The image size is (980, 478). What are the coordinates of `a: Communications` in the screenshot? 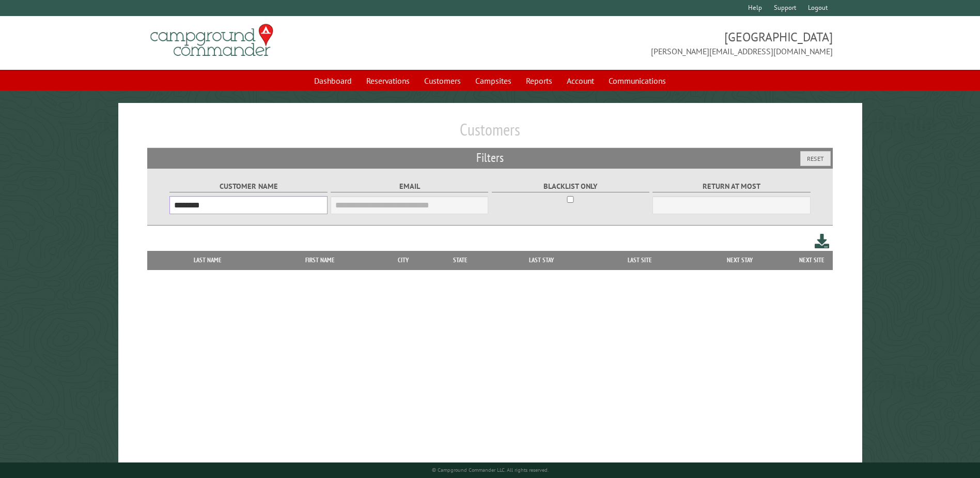 It's located at (637, 80).